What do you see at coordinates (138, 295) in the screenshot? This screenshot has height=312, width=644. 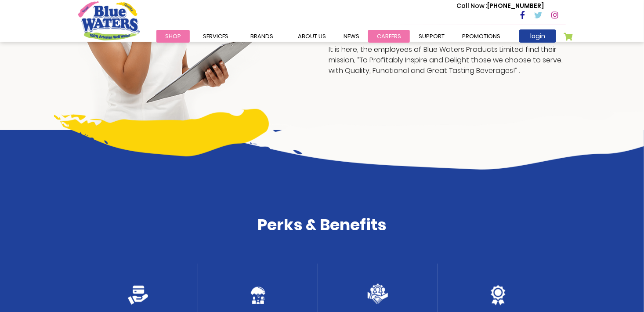 I see `img: credit-card.png` at bounding box center [138, 295].